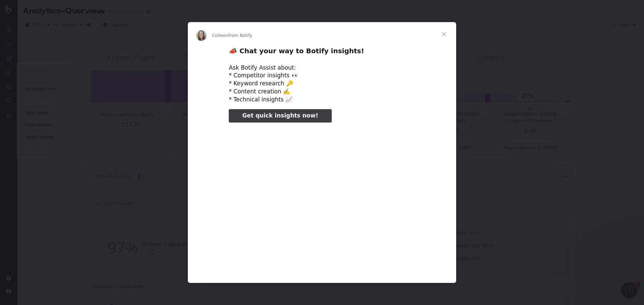  I want to click on span: from Botify, so click(240, 36).